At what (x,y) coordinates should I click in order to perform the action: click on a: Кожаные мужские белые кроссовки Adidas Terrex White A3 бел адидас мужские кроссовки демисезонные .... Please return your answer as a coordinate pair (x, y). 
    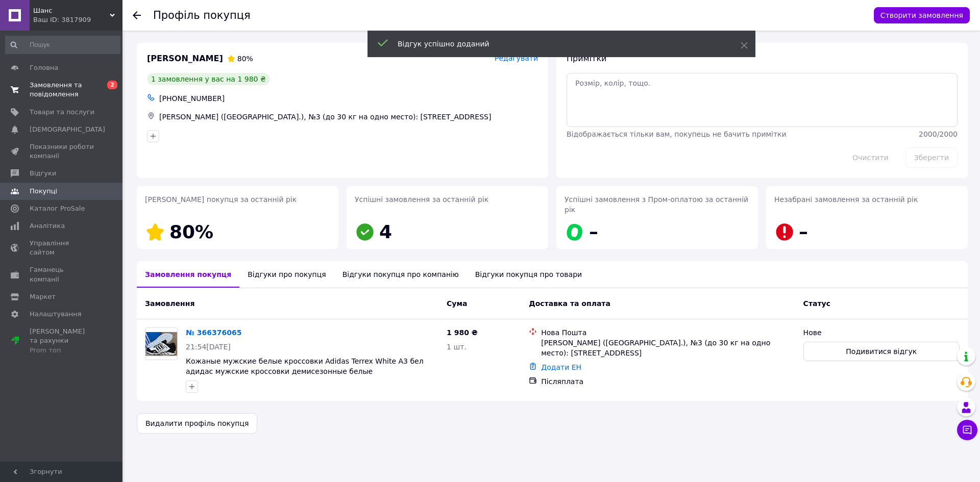
    Looking at the image, I should click on (305, 367).